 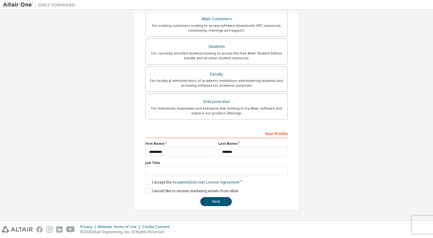 What do you see at coordinates (216, 201) in the screenshot?
I see `button: Next` at bounding box center [216, 201].